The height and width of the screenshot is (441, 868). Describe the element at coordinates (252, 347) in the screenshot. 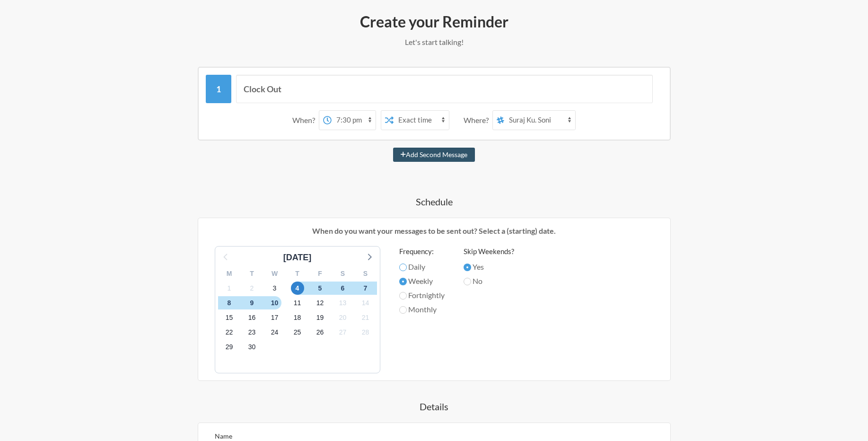

I see `span: Thursday 30 October 2025` at that location.